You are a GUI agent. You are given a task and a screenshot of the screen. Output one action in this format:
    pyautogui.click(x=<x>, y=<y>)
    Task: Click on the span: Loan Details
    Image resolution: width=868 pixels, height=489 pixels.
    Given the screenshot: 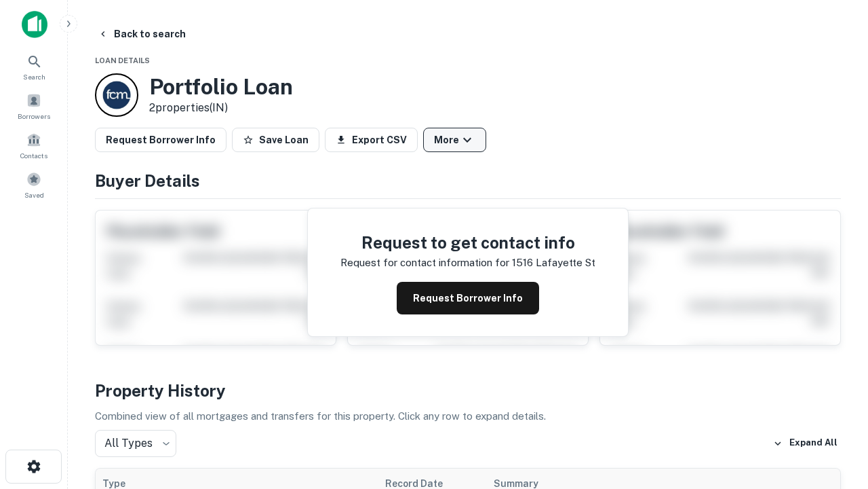 What is the action you would take?
    pyautogui.click(x=122, y=61)
    